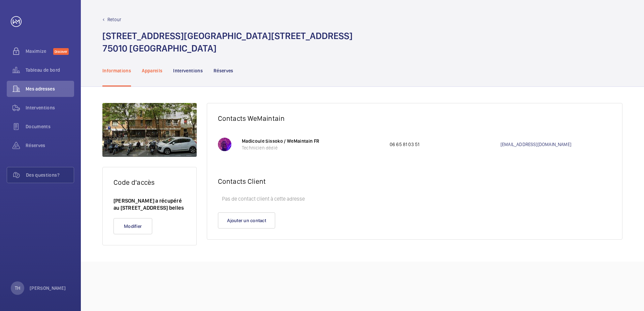 This screenshot has width=644, height=311. What do you see at coordinates (117, 71) in the screenshot?
I see `p: Informations` at bounding box center [117, 71].